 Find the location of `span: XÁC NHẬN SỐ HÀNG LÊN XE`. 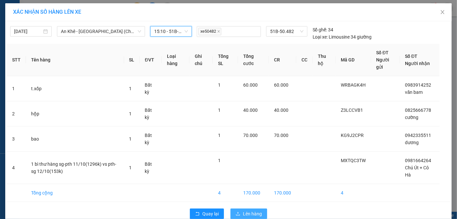

span: XÁC NHẬN SỐ HÀNG LÊN XE is located at coordinates (47, 12).